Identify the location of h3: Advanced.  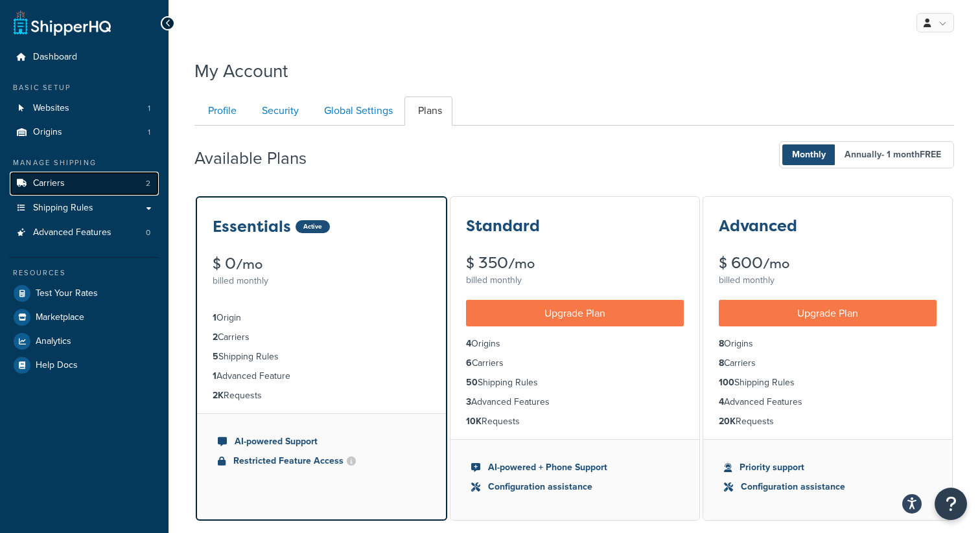
(757, 226).